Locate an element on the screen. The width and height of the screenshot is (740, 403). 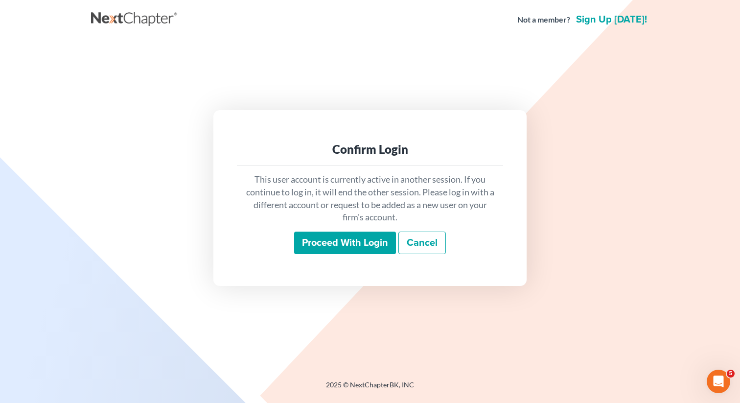
a: Cancel is located at coordinates (422, 243).